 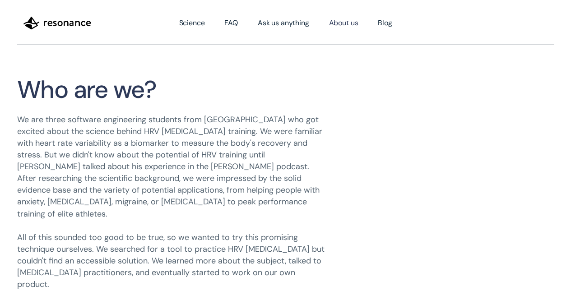 What do you see at coordinates (164, 90) in the screenshot?
I see `h1: Who are we?` at bounding box center [164, 90].